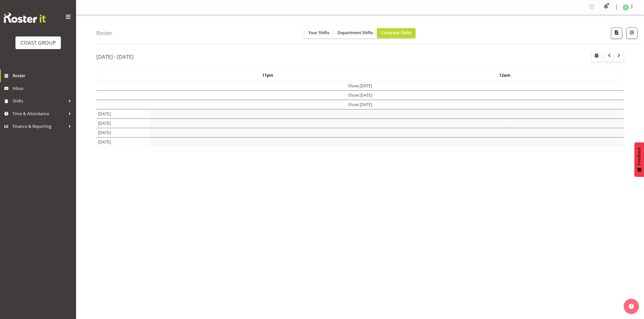 The width and height of the screenshot is (644, 319). What do you see at coordinates (39, 114) in the screenshot?
I see `span: Time & Attendance` at bounding box center [39, 114].